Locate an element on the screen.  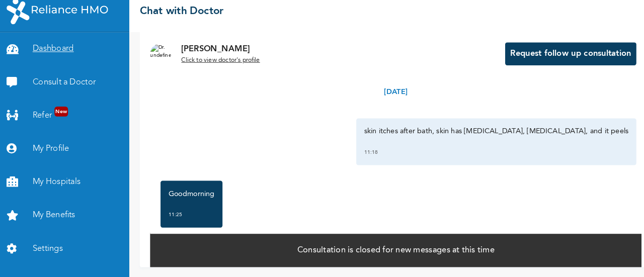
u: Click to view doctor's profile is located at coordinates (217, 67).